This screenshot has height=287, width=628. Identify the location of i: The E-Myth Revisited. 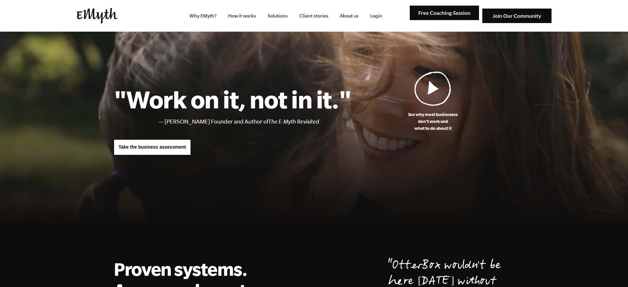
(293, 122).